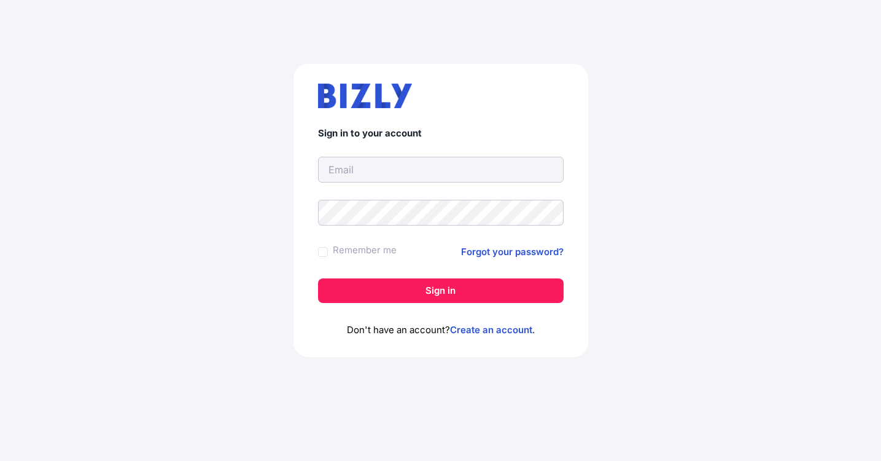 Image resolution: width=881 pixels, height=461 pixels. Describe the element at coordinates (512, 252) in the screenshot. I see `a: Forgot your password?` at that location.